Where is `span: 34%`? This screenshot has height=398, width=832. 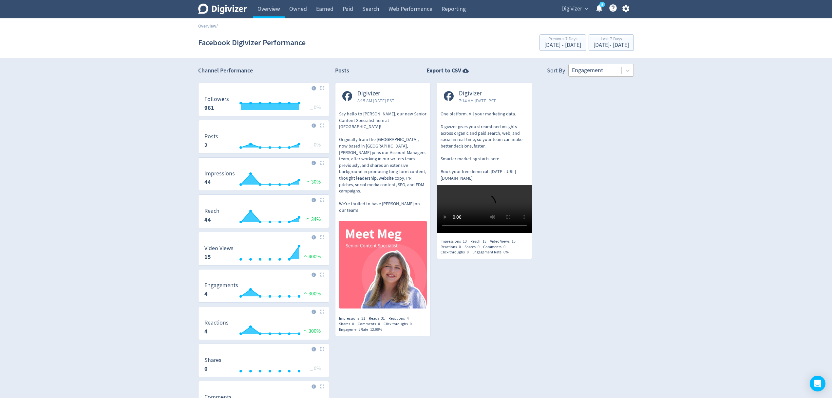 span: 34% is located at coordinates (313, 219).